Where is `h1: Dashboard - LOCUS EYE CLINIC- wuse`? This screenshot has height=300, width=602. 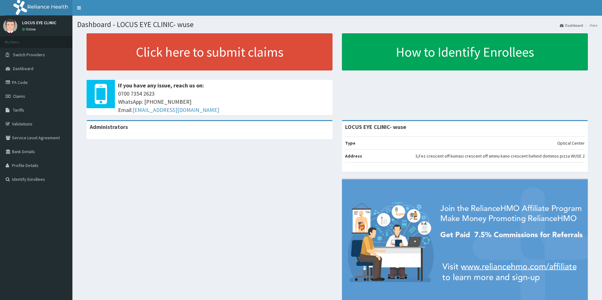
h1: Dashboard - LOCUS EYE CLINIC- wuse is located at coordinates (337, 25).